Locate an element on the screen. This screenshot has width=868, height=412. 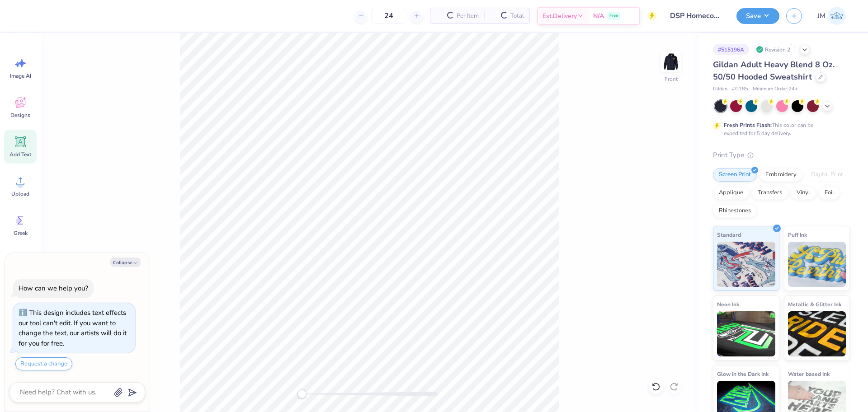
img: Puff Ink is located at coordinates (817, 265).